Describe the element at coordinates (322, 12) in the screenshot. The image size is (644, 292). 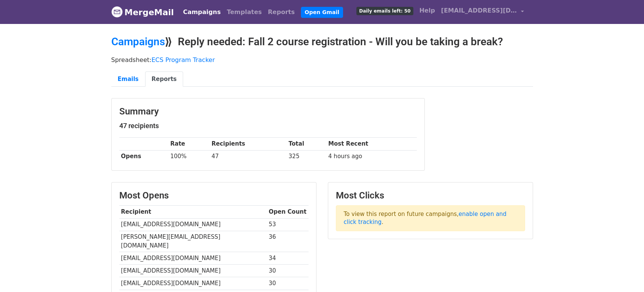
I see `a: Open Gmail` at that location.